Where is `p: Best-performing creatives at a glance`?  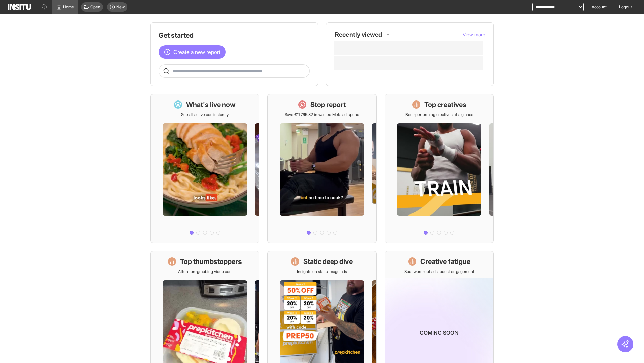
p: Best-performing creatives at a glance is located at coordinates (439, 114).